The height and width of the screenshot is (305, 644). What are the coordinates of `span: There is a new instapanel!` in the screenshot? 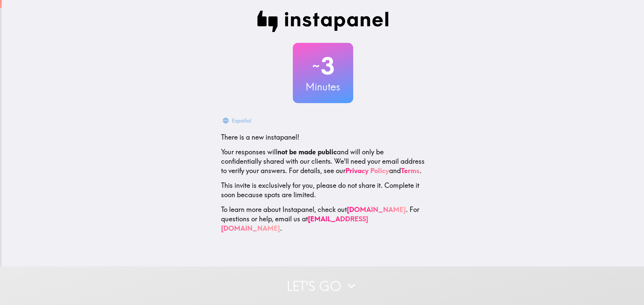 It's located at (260, 137).